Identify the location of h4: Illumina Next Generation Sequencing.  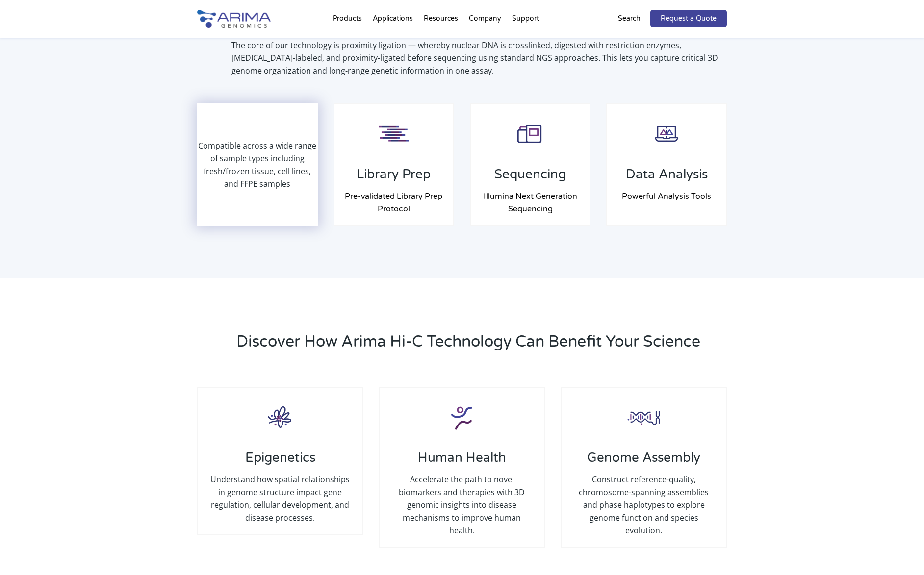
(530, 202).